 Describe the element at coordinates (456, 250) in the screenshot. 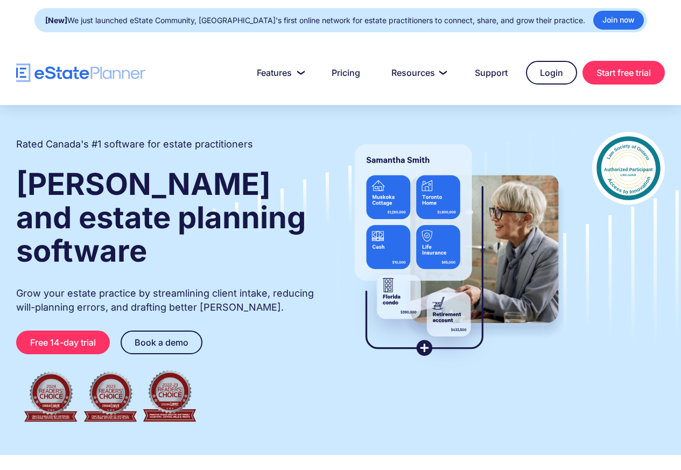

I see `img: estate planner showing wills to their clients, using eState Planner, a leading estate planning so...` at that location.